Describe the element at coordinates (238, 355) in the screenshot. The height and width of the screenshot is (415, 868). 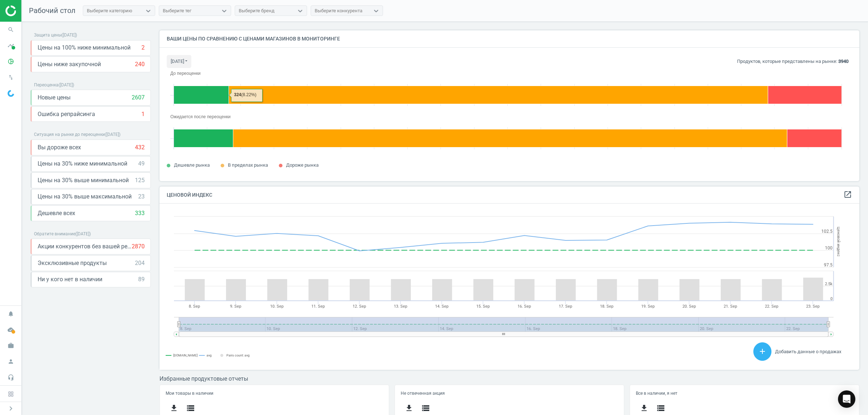
I see `tspan: Pairs count: avg` at that location.